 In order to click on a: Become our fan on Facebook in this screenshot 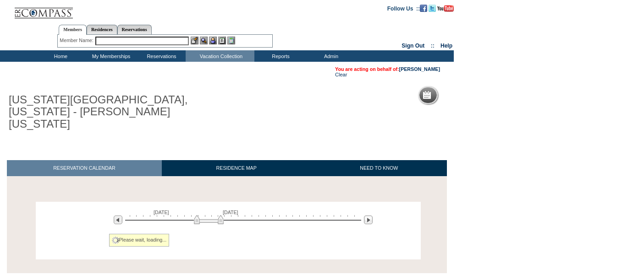, I will do `click(424, 8)`.